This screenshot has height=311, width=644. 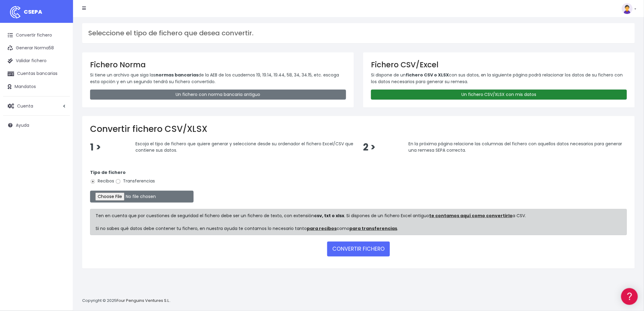 I want to click on div: Programadores, so click(x=61, y=149).